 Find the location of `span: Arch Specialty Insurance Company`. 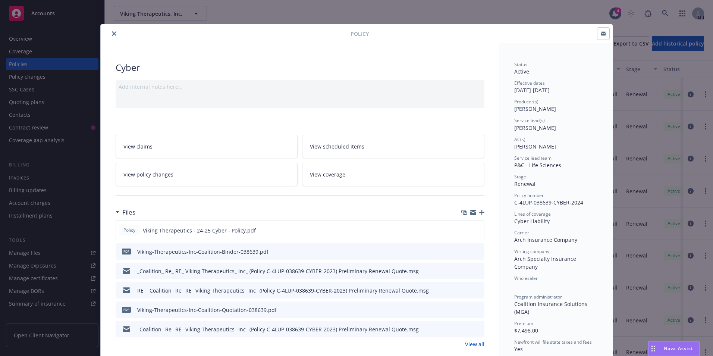

span: Arch Specialty Insurance Company is located at coordinates (546, 263).